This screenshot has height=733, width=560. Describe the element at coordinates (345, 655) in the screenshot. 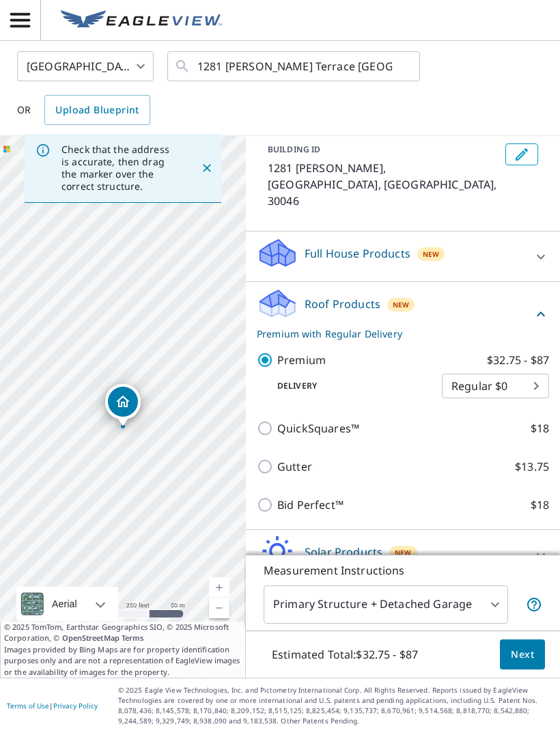

I see `p: Estimated Total: $32.75 - $87` at that location.